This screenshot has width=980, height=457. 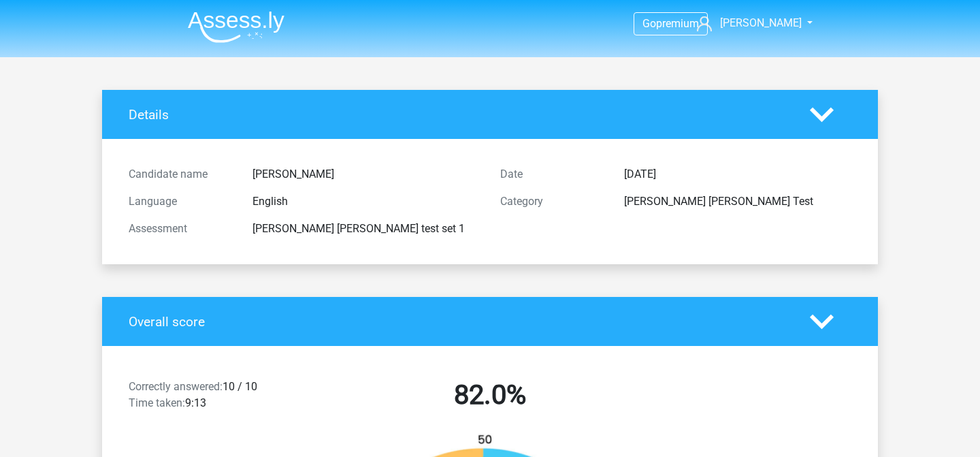 What do you see at coordinates (157, 402) in the screenshot?
I see `span: Time taken:` at bounding box center [157, 402].